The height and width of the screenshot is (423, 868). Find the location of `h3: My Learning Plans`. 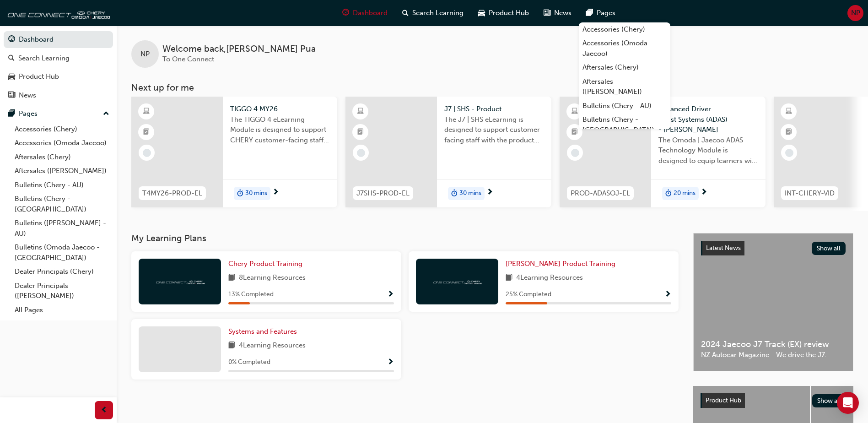

h3: My Learning Plans is located at coordinates (405, 238).